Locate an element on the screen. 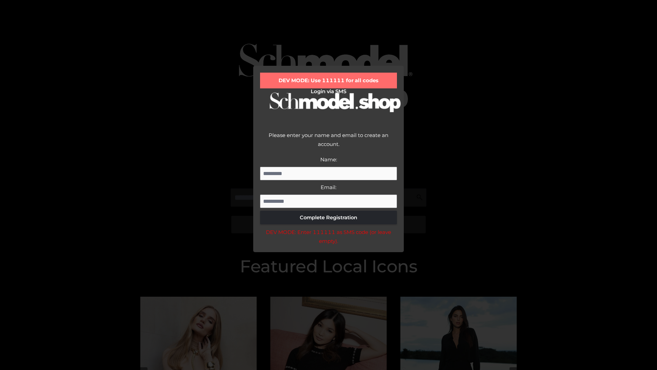 The image size is (657, 370). div: Please enter your name and email to create an account. is located at coordinates (329, 143).